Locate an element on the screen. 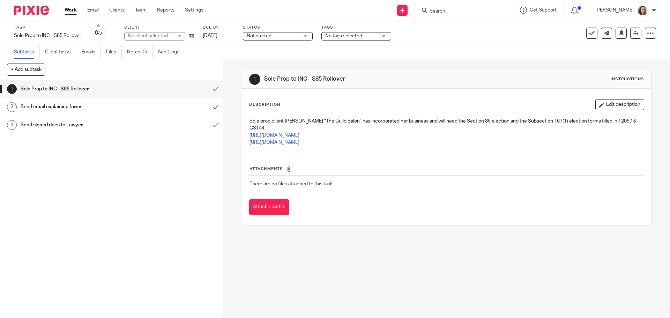 This screenshot has height=318, width=670. a: Work is located at coordinates (70, 10).